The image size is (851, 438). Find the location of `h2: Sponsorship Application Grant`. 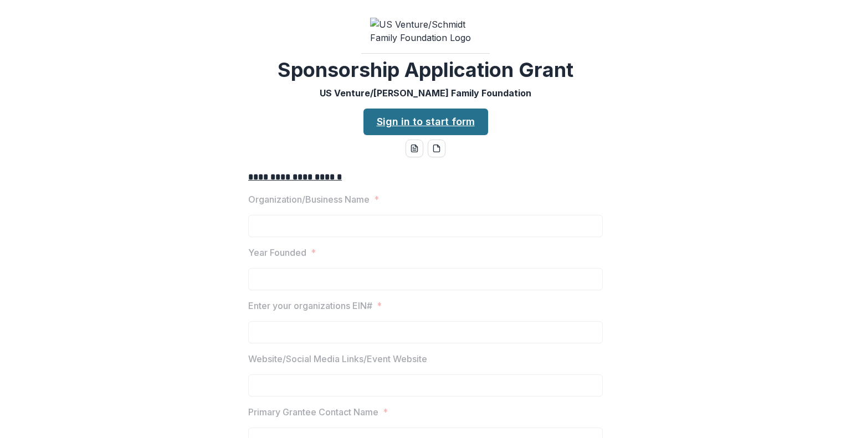

h2: Sponsorship Application Grant is located at coordinates (425, 70).